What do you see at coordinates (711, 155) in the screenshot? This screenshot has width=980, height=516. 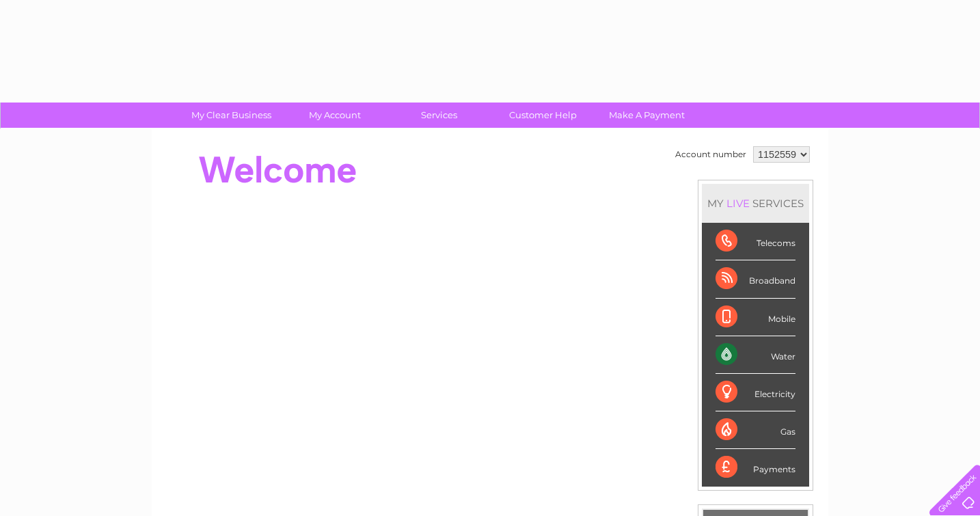 I see `td: Account number` at bounding box center [711, 155].